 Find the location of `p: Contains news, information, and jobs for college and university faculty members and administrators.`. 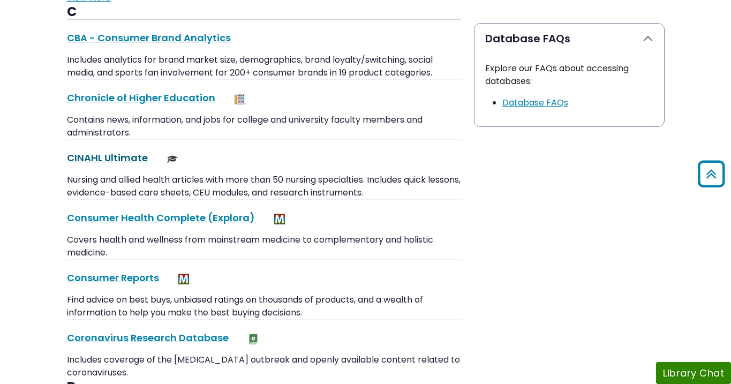

p: Contains news, information, and jobs for college and university faculty members and administrators. is located at coordinates (264, 126).